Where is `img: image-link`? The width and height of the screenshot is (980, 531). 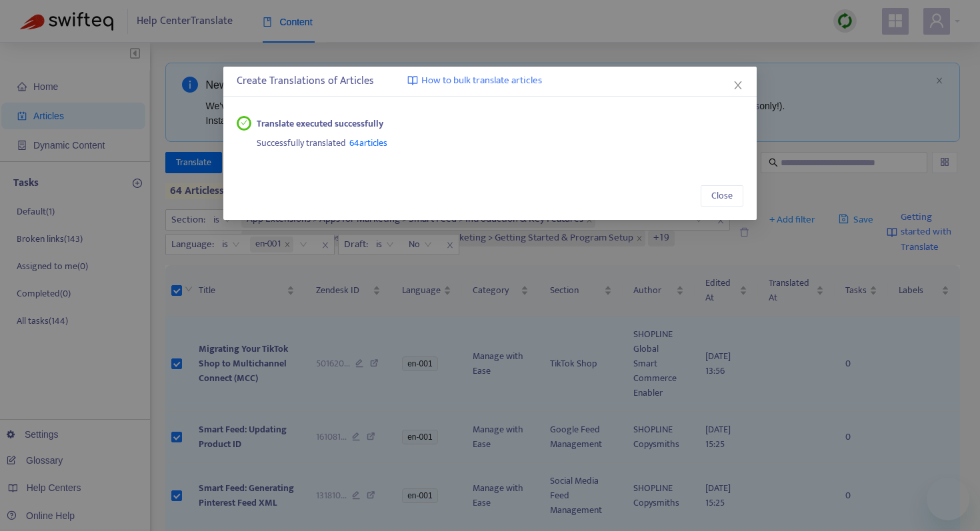
img: image-link is located at coordinates (413, 81).